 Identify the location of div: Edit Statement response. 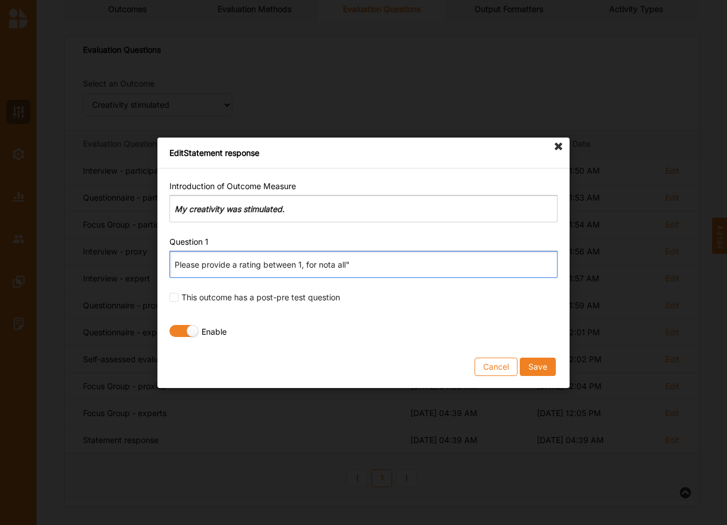
(364, 153).